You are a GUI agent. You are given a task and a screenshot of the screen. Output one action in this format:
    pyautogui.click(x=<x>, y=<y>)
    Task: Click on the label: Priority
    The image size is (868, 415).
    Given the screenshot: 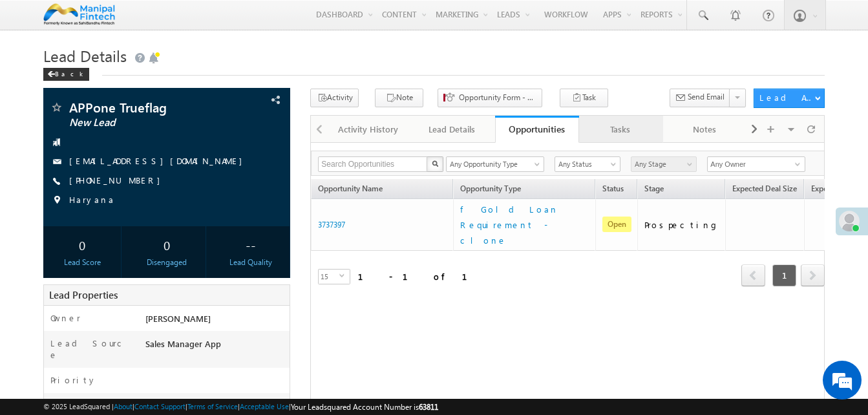 What is the action you would take?
    pyautogui.click(x=74, y=380)
    